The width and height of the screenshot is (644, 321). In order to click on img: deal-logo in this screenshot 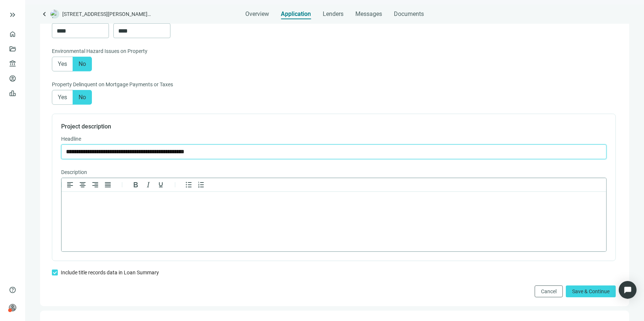, I will do `click(55, 14)`.